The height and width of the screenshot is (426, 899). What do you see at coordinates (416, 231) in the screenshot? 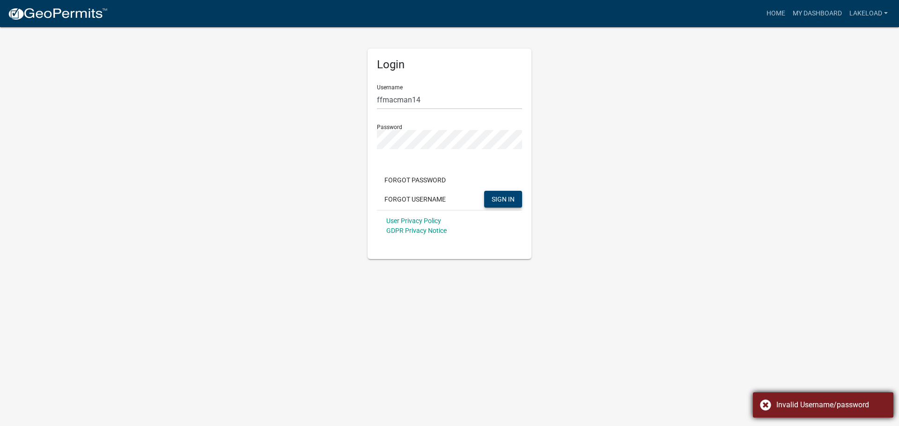
I see `a: GDPR Privacy Notice` at bounding box center [416, 231].